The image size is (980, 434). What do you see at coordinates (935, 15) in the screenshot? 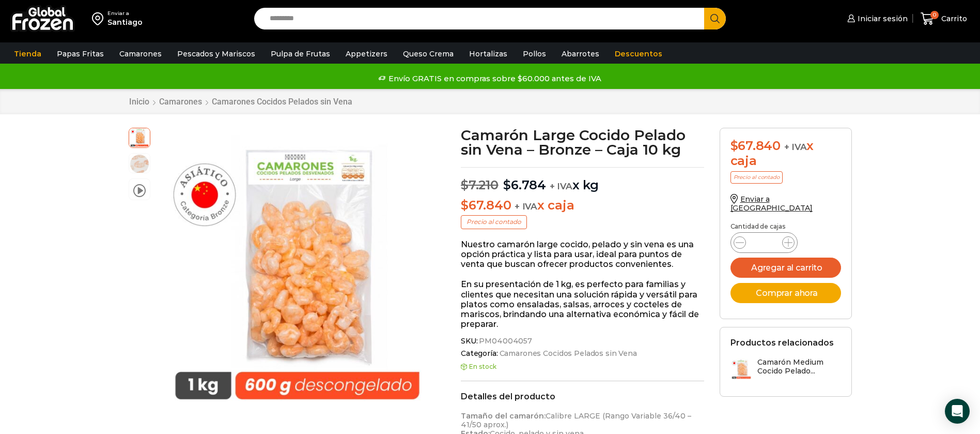
I see `span: 0` at bounding box center [935, 15].